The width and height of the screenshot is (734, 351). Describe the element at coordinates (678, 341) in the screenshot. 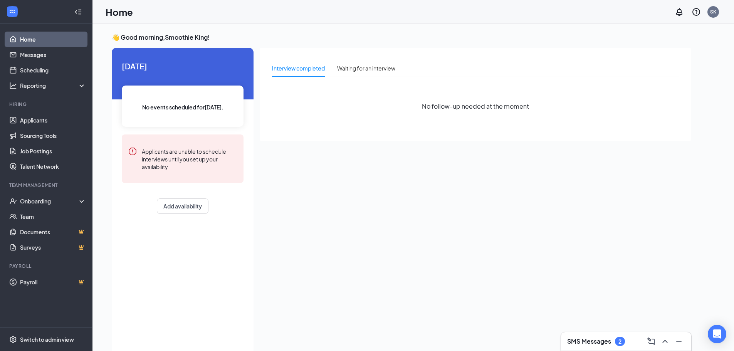

I see `button: Minimize` at that location.